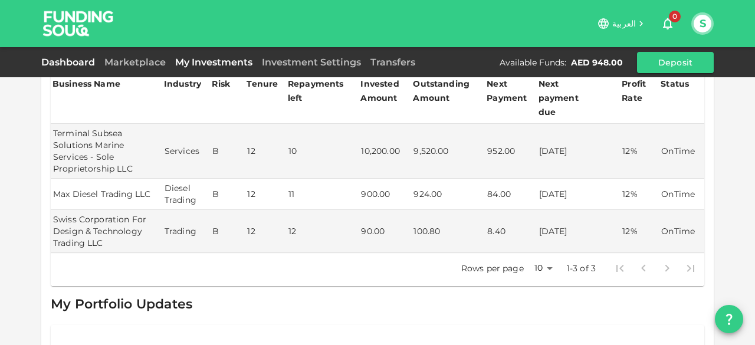 The image size is (755, 345). Describe the element at coordinates (86, 84) in the screenshot. I see `div: Business Name` at that location.